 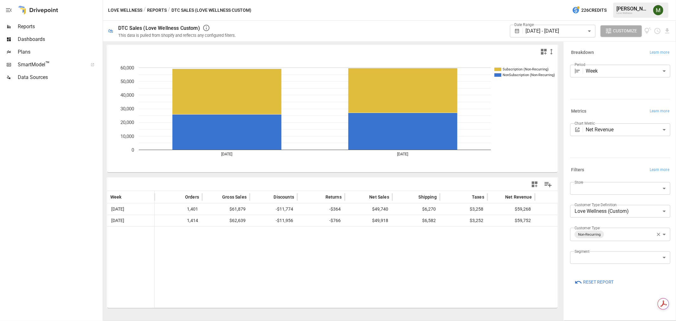 What do you see at coordinates (464, 209) in the screenshot?
I see `span: $3,258` at bounding box center [464, 209].